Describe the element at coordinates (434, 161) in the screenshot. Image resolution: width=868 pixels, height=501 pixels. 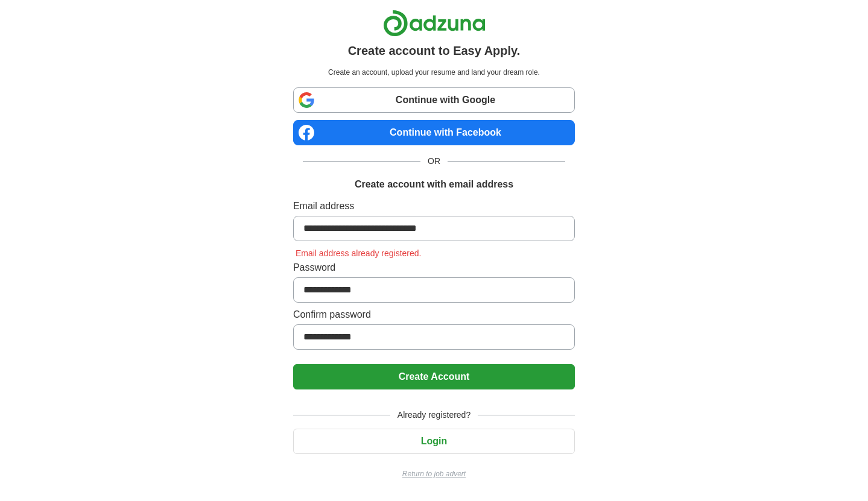
I see `span: OR` at that location.